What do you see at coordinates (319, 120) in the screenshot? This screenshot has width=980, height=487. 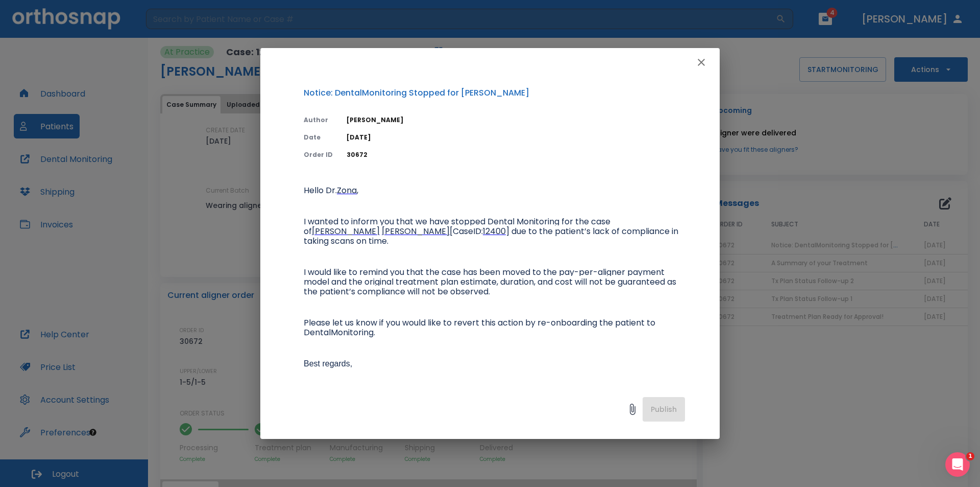 I see `p: Author` at bounding box center [319, 120].